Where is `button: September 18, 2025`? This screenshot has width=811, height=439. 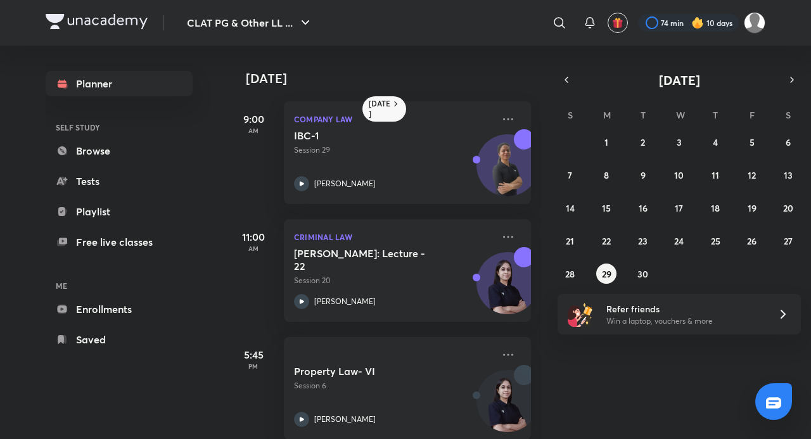 button: September 18, 2025 is located at coordinates (715, 208).